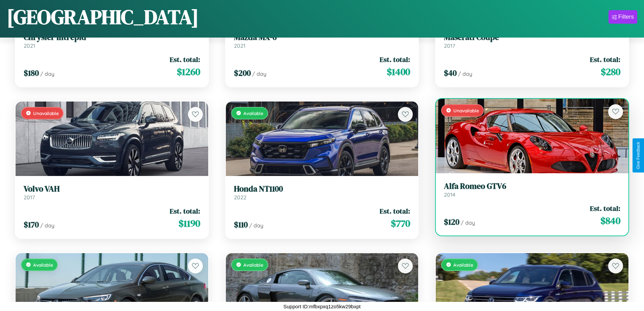  I want to click on div: Filters, so click(626, 17).